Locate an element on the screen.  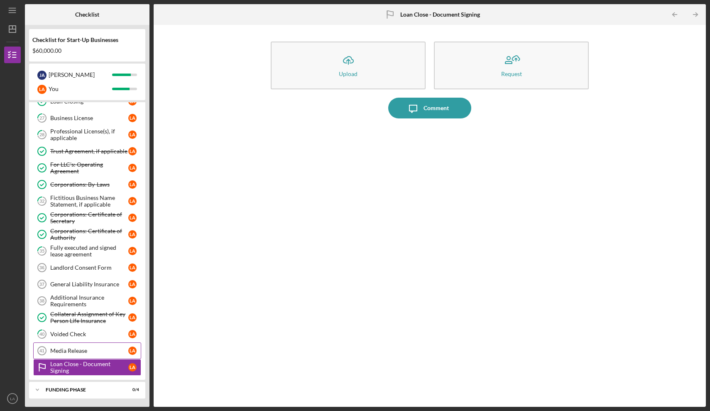
div: Corporations: Certificate of Authority is located at coordinates (89, 234).